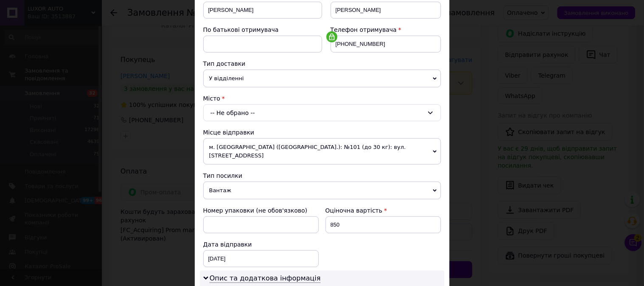  Describe the element at coordinates (241, 30) in the screenshot. I see `span: По батькові отримувача` at that location.